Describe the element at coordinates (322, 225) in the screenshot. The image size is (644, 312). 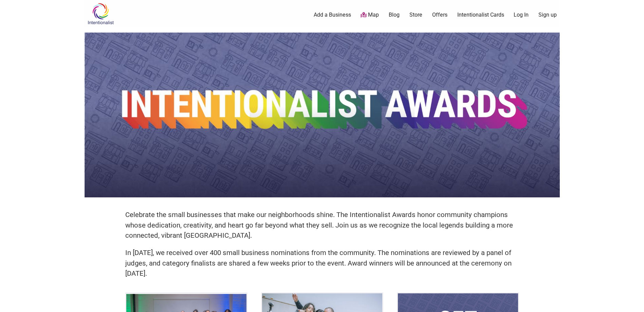
I see `p: Celebrate the small businesses that make our neighborhoods shine. The Intentionalist Awards honor...` at that location.